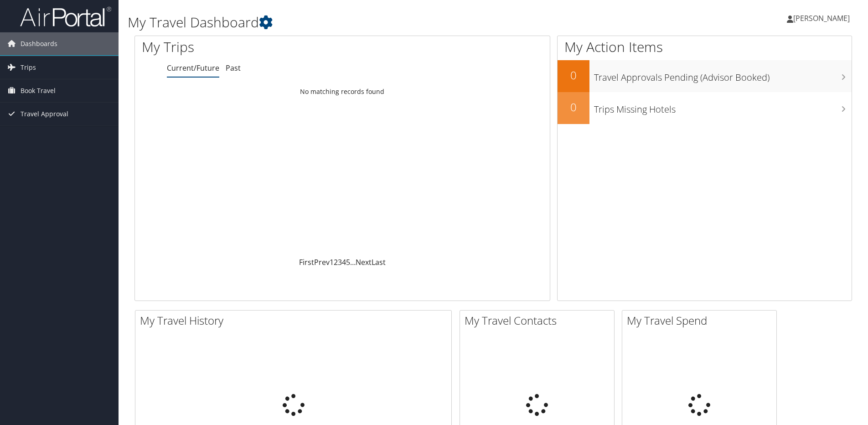 The image size is (868, 425). I want to click on a: Prev, so click(322, 262).